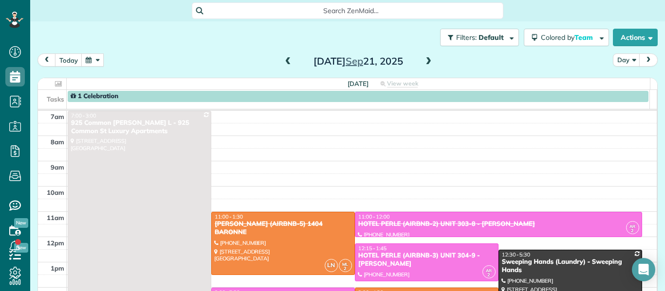 The height and width of the screenshot is (291, 665). What do you see at coordinates (635, 37) in the screenshot?
I see `button: Actions` at bounding box center [635, 37].